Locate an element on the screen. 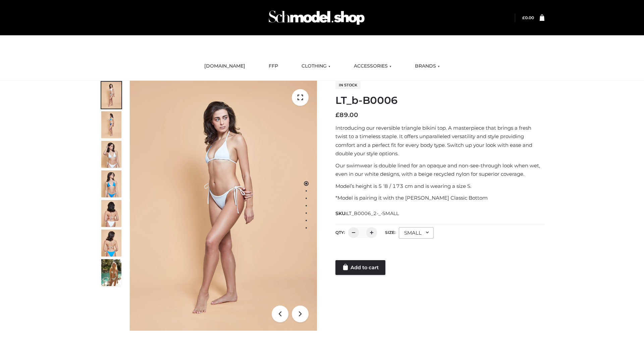 Image resolution: width=644 pixels, height=363 pixels. p: Our swimwear is double lined for an opaque and non-see-through look when wet, even in our white d... is located at coordinates (440, 170).